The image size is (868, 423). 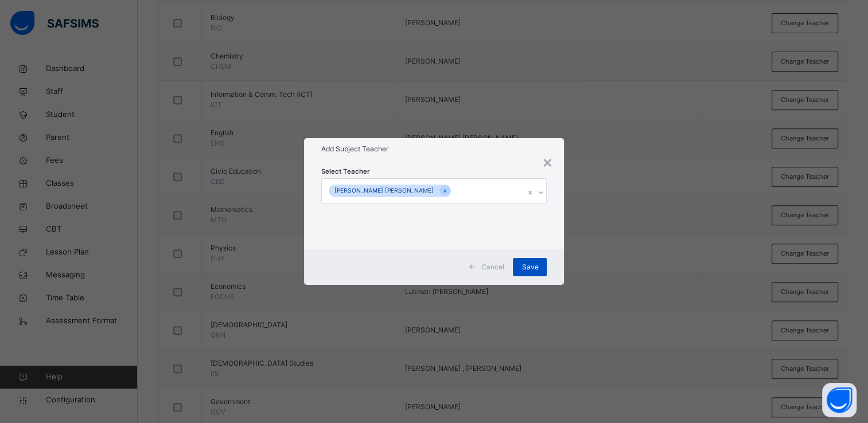 I want to click on h1: Add Subject Teacher, so click(x=435, y=149).